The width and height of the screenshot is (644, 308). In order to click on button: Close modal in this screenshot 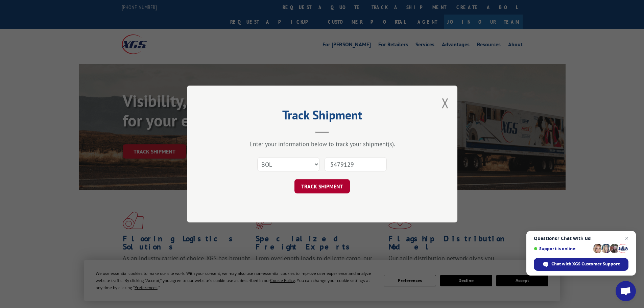, I will do `click(445, 103)`.